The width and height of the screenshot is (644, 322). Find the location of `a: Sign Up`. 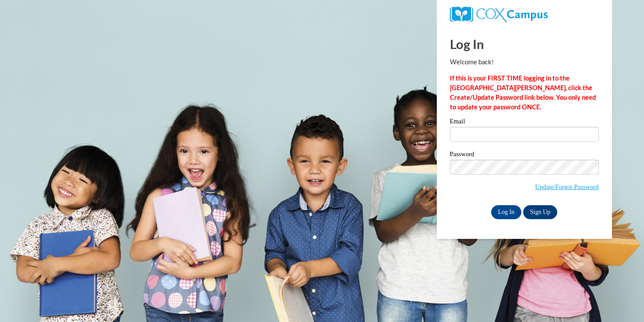

a: Sign Up is located at coordinates (540, 212).